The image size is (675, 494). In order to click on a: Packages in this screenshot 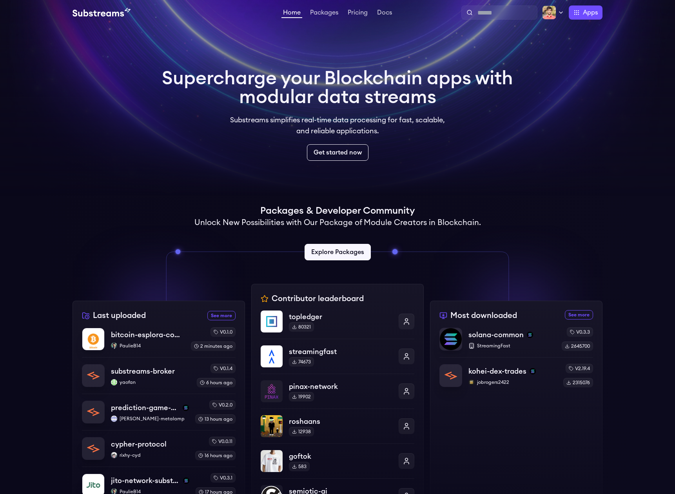, I will do `click(324, 13)`.